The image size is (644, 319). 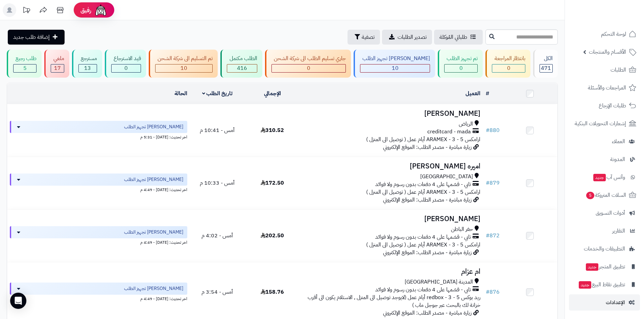 What do you see at coordinates (449, 132) in the screenshot?
I see `span: creditcard - mada` at bounding box center [449, 132].